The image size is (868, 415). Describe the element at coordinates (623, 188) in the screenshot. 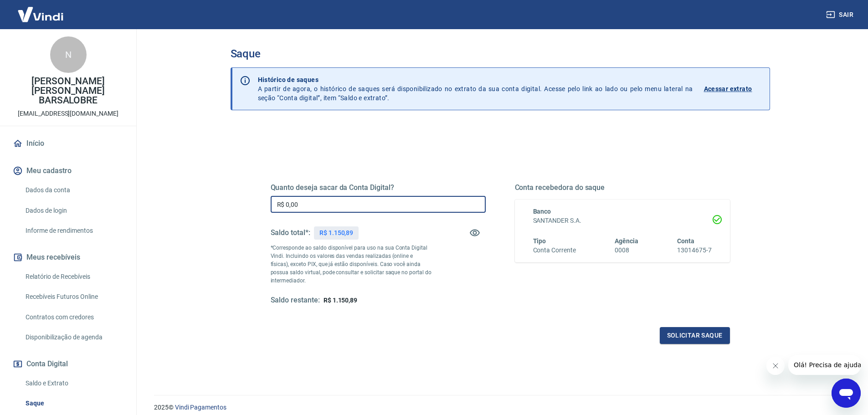

I see `h5: Conta recebedora do saque` at that location.